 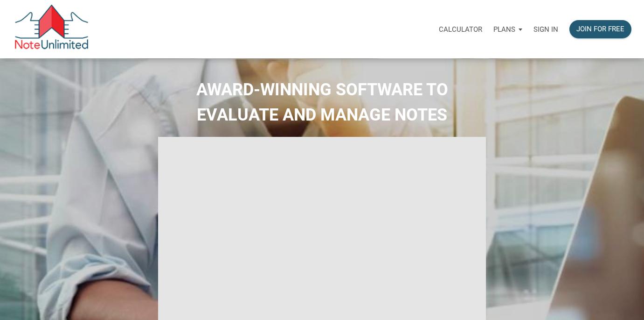 I want to click on a: Calculator, so click(x=460, y=29).